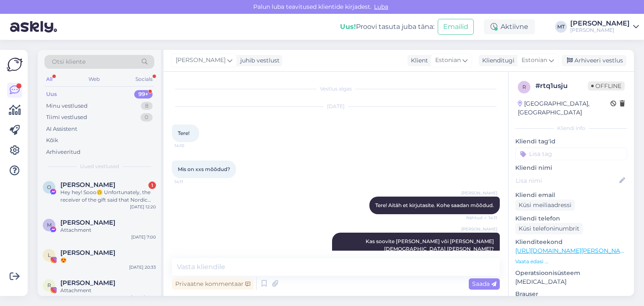  What do you see at coordinates (496, 60) in the screenshot?
I see `div: Klienditugi` at bounding box center [496, 60].